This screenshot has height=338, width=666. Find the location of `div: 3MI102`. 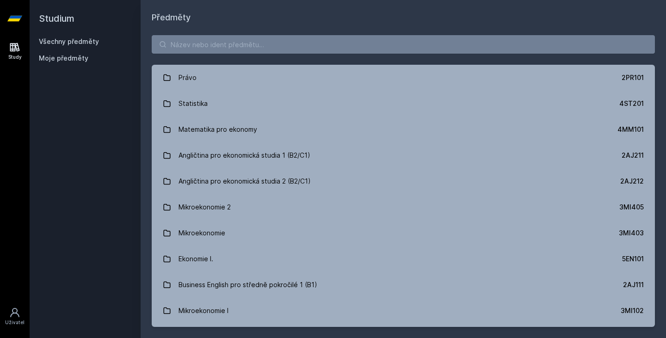

div: 3MI102 is located at coordinates (632, 311).